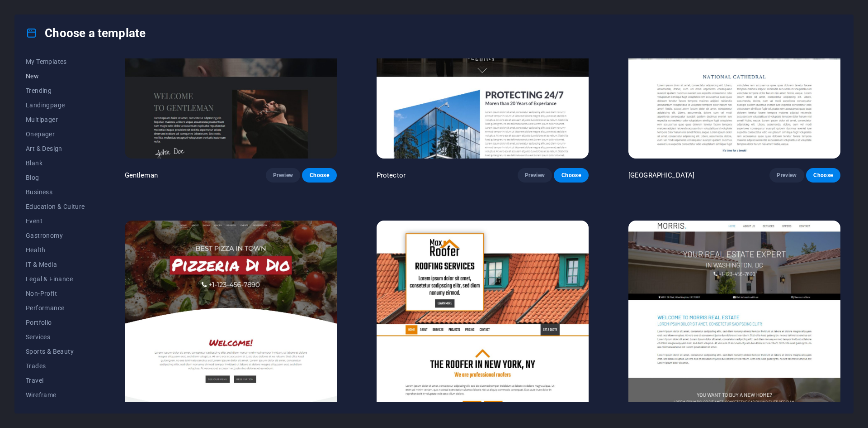 Image resolution: width=868 pixels, height=428 pixels. I want to click on button: Event, so click(55, 221).